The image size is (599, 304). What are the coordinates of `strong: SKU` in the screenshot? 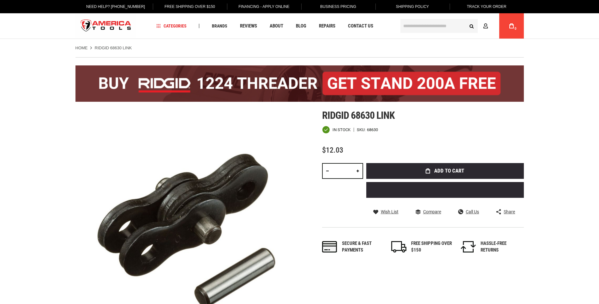 It's located at (362, 129).